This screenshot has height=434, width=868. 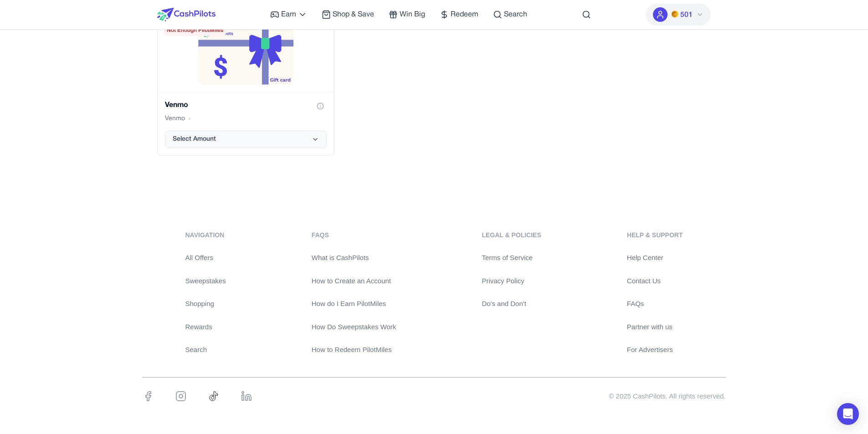 What do you see at coordinates (245, 139) in the screenshot?
I see `button: Select Amount` at bounding box center [245, 139].